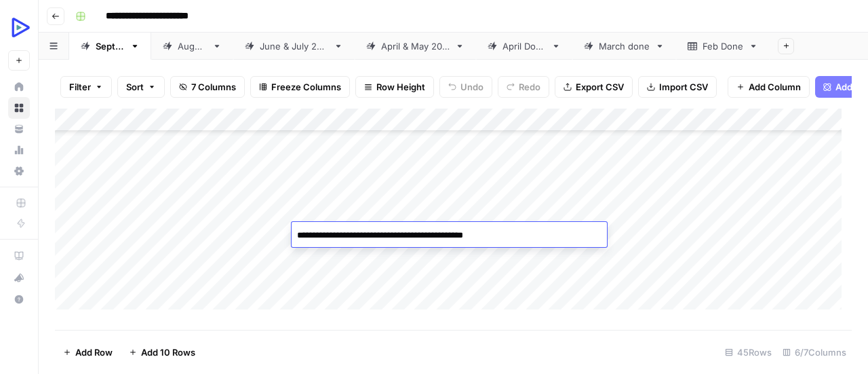 The width and height of the screenshot is (868, 374). What do you see at coordinates (524, 46) in the screenshot?
I see `a: April Done` at bounding box center [524, 46].